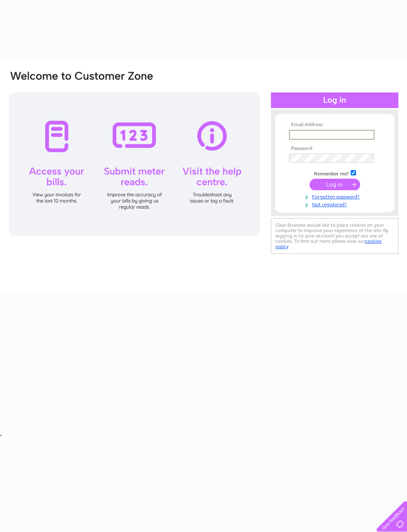 This screenshot has width=407, height=532. Describe the element at coordinates (334, 184) in the screenshot. I see `input: Submit` at that location.